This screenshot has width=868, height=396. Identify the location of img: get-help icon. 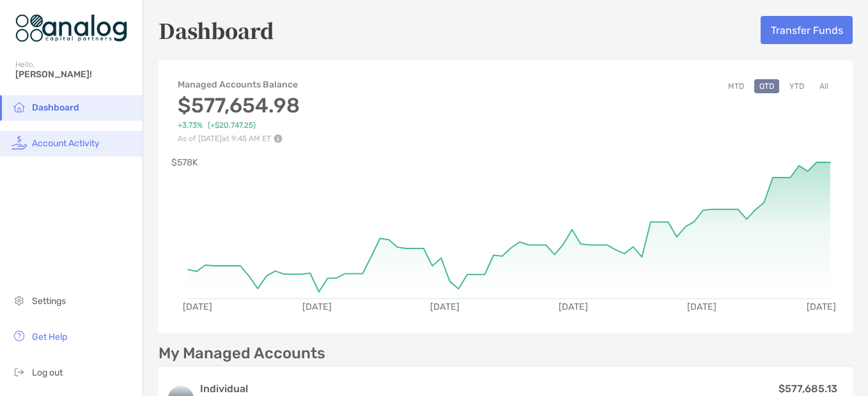
(19, 336).